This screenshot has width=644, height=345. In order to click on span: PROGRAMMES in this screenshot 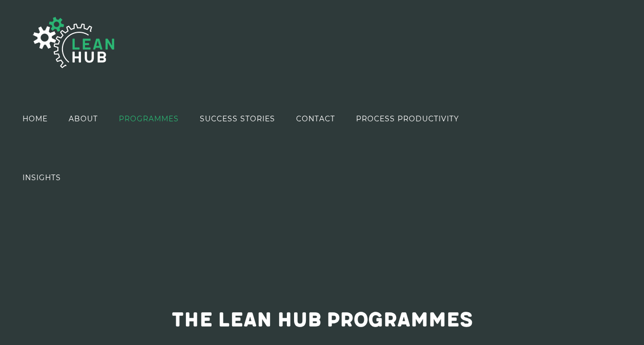, I will do `click(149, 119)`.